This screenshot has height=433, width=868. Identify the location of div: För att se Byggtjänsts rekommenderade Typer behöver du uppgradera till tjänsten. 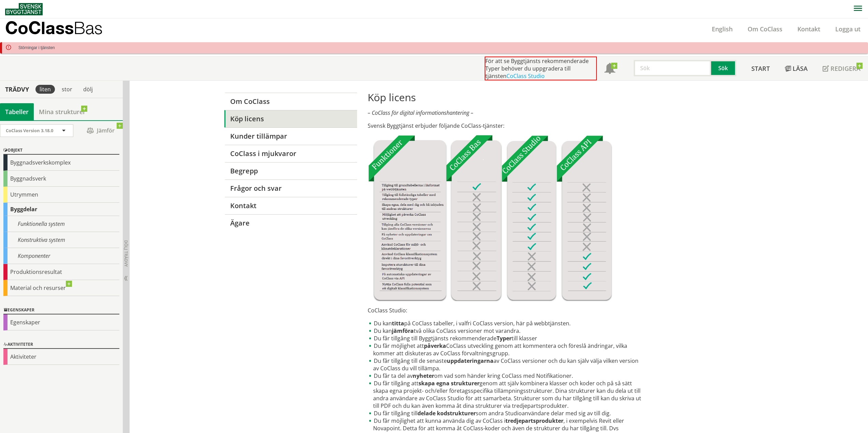
(540, 69).